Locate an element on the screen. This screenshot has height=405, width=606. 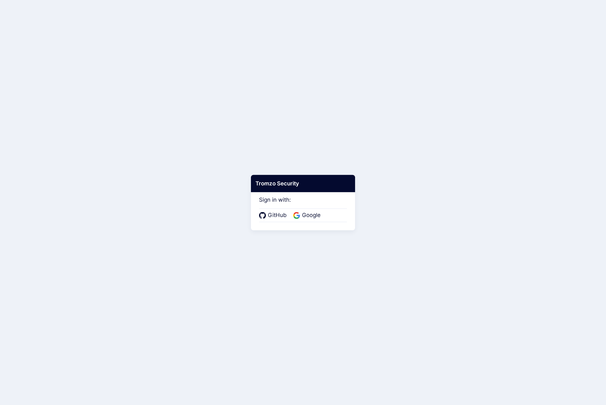
div: Tromzo Security is located at coordinates (303, 183).